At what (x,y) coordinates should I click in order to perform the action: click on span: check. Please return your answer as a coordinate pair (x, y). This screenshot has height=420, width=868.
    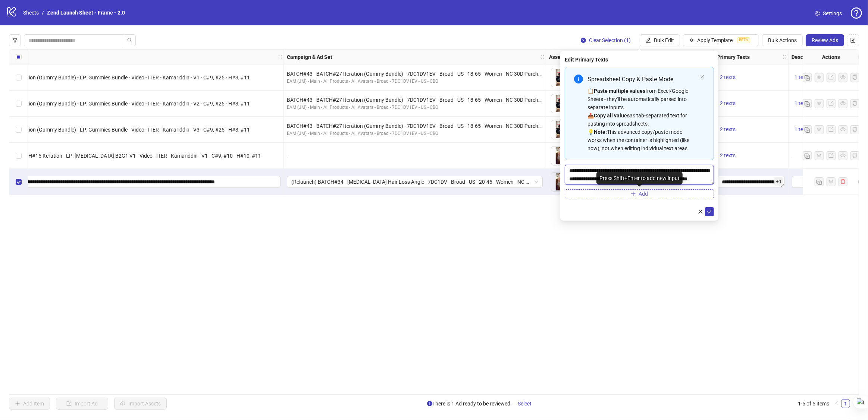
    Looking at the image, I should click on (709, 211).